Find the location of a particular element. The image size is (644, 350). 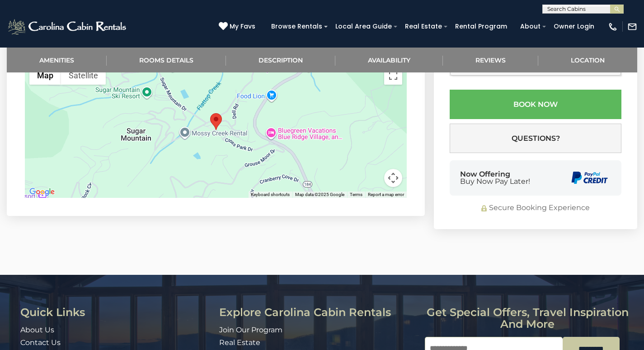

button: Map camera controls is located at coordinates (393, 178).